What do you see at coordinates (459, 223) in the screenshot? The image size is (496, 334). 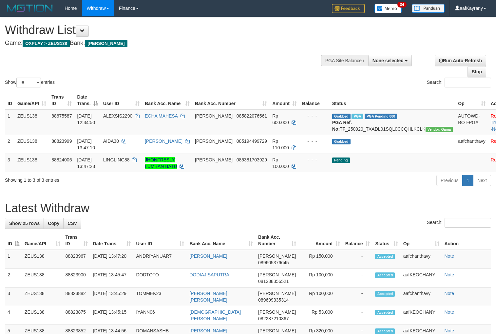 I see `label: Search:` at bounding box center [459, 223].